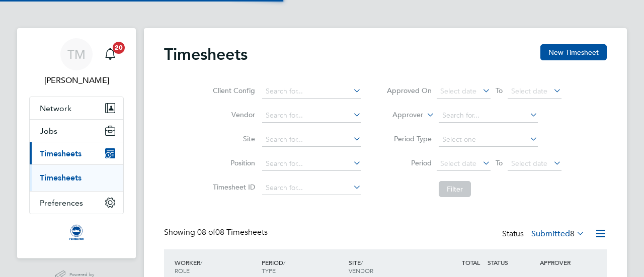 Image resolution: width=644 pixels, height=277 pixels. Describe the element at coordinates (232, 187) in the screenshot. I see `label: Timesheet ID` at that location.